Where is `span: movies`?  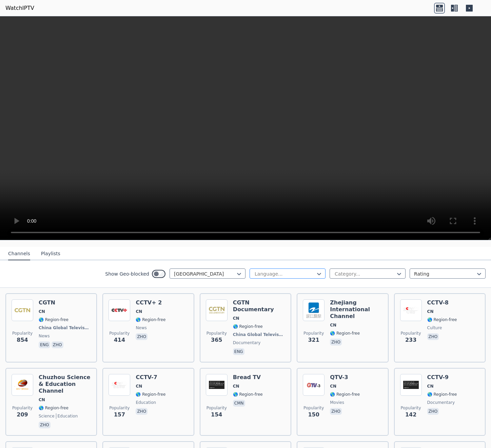 span: movies is located at coordinates (337, 403).